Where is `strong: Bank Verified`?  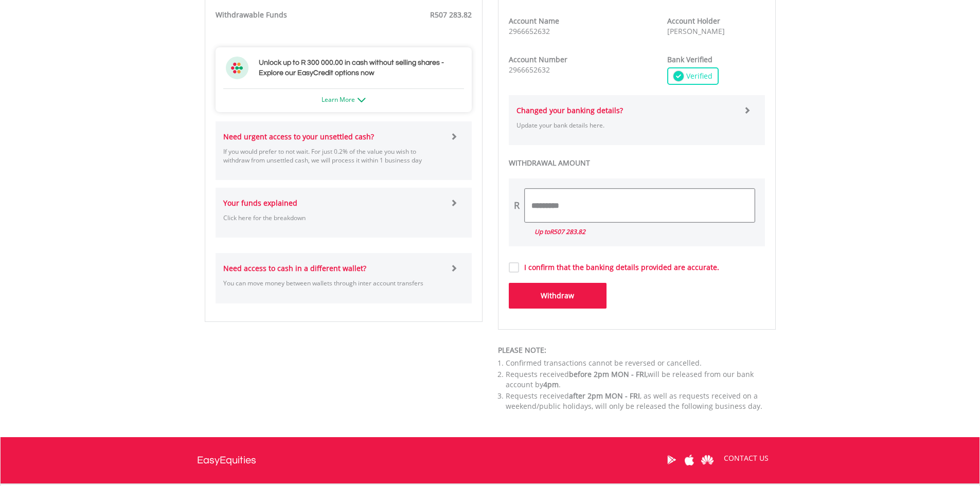
strong: Bank Verified is located at coordinates (690, 59).